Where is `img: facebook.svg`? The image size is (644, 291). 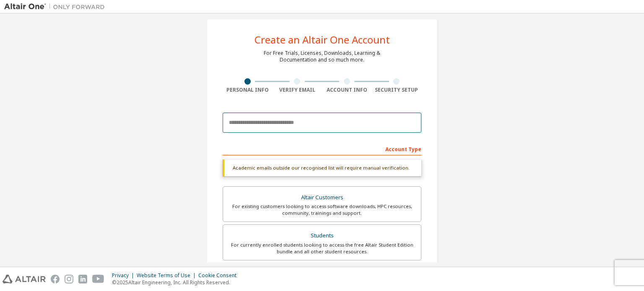 img: facebook.svg is located at coordinates (55, 279).